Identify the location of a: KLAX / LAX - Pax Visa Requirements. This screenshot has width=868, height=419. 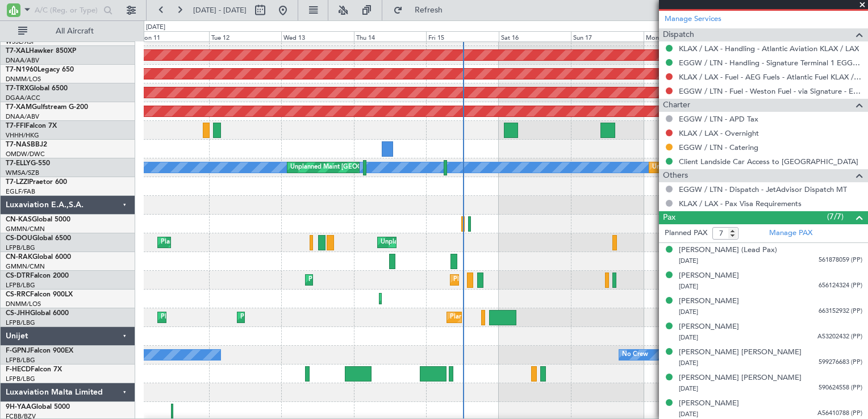
(740, 203).